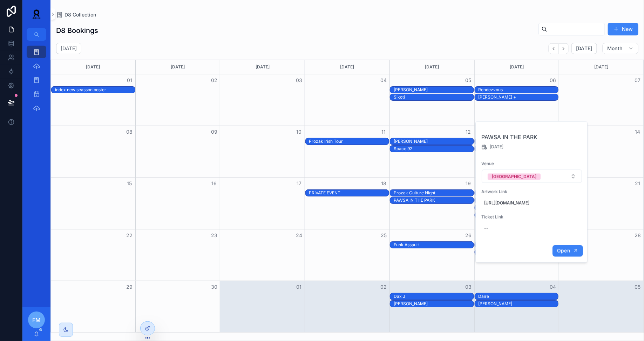 Image resolution: width=644 pixels, height=341 pixels. What do you see at coordinates (553, 80) in the screenshot?
I see `button: 06` at bounding box center [553, 80].